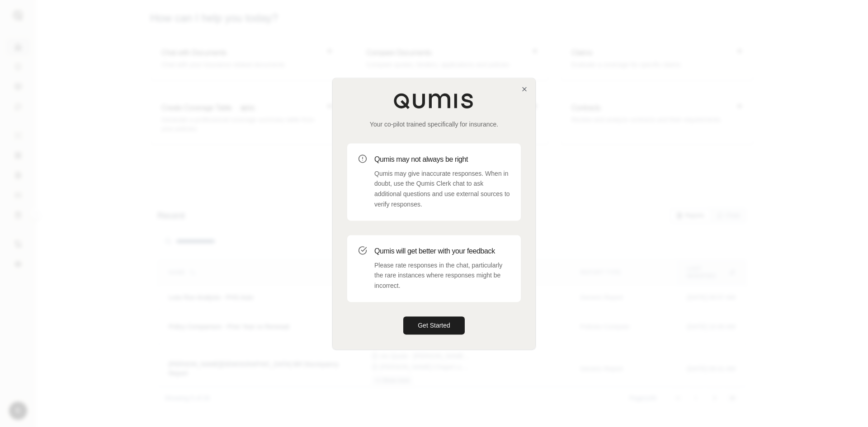  Describe the element at coordinates (434, 325) in the screenshot. I see `button: Get Started` at that location.